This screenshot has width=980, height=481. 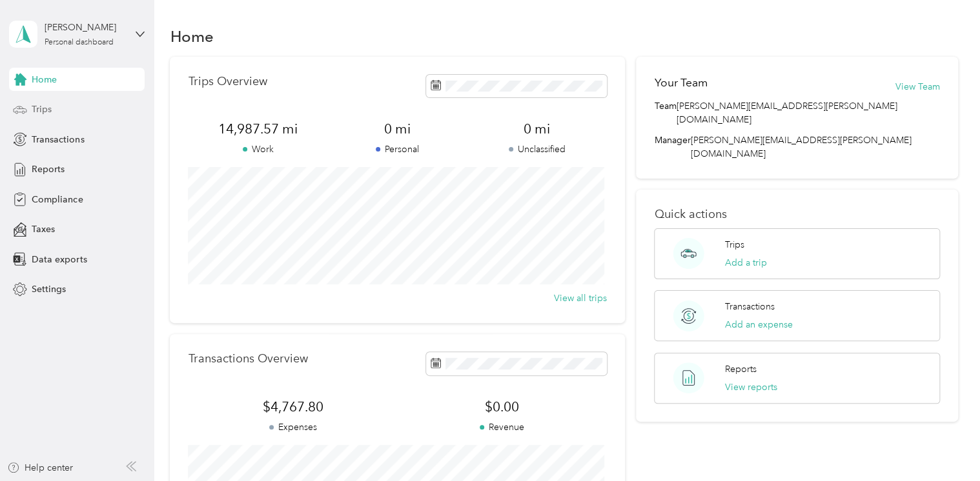 I want to click on p: Reports, so click(x=740, y=369).